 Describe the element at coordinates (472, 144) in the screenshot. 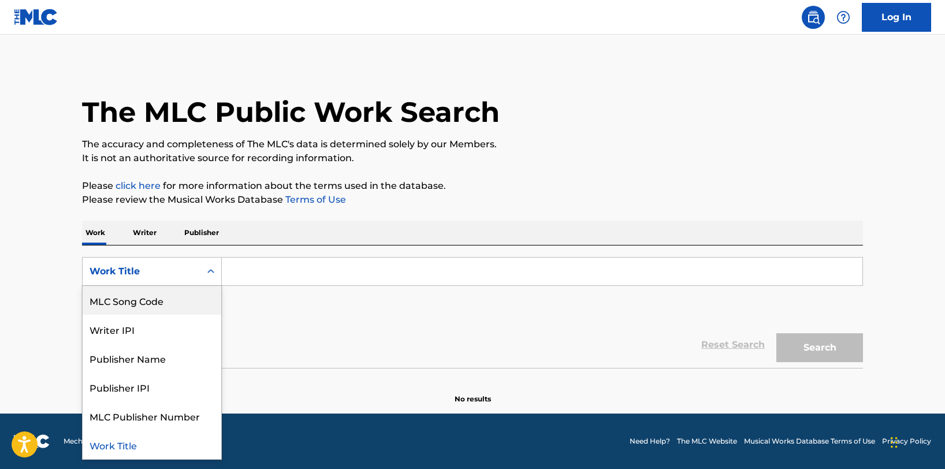

I see `p: The accuracy and completeness of The MLC's data is determined solely by our Members.` at that location.